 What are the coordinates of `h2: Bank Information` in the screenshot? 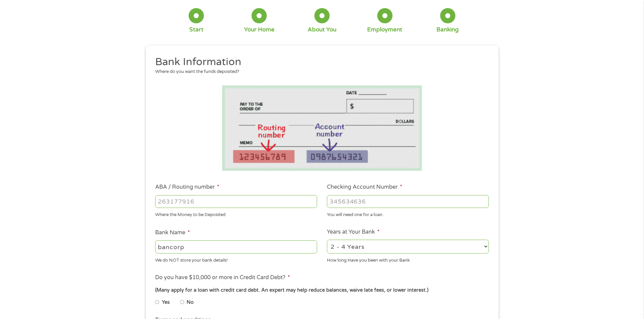 It's located at (319, 62).